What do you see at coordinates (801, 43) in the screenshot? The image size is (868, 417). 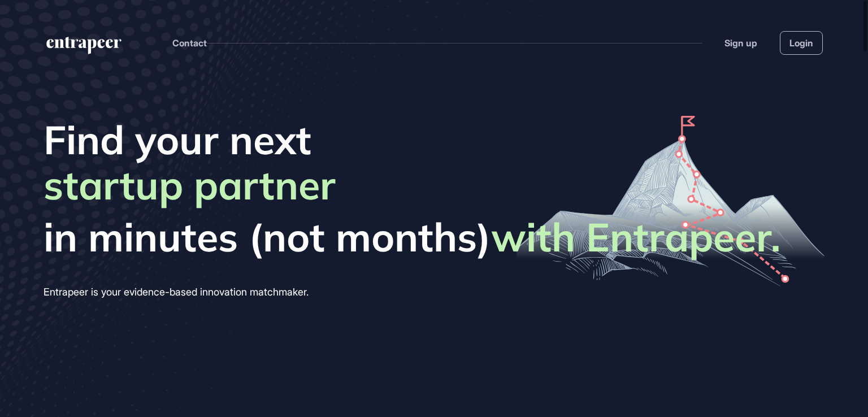 I see `a: Login` at bounding box center [801, 43].